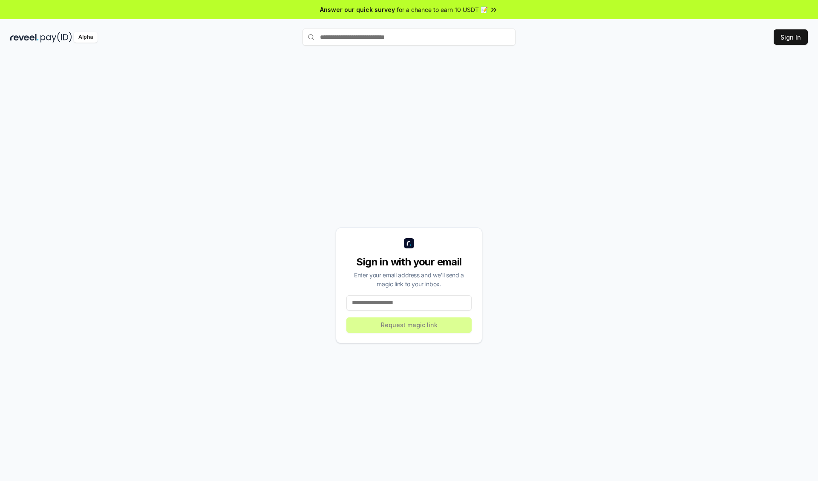 The height and width of the screenshot is (481, 818). What do you see at coordinates (86, 37) in the screenshot?
I see `div: Alpha` at bounding box center [86, 37].